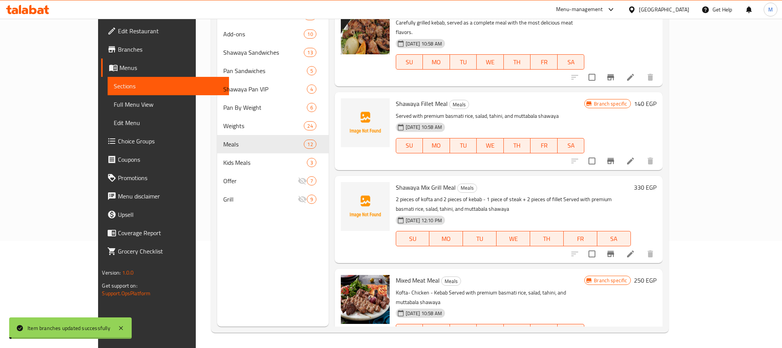 This screenshot has width=782, height=348. I want to click on span: Full Menu View, so click(168, 104).